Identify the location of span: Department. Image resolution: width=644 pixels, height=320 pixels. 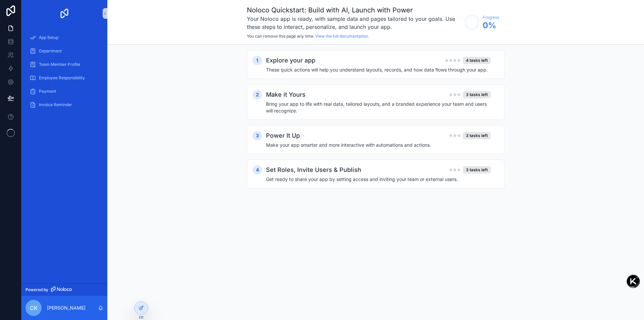
(51, 51).